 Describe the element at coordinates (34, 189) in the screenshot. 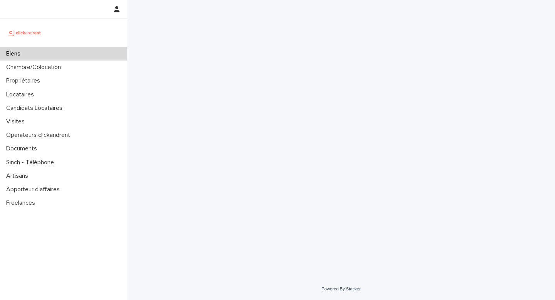

I see `p: Apporteur d'affaires` at that location.